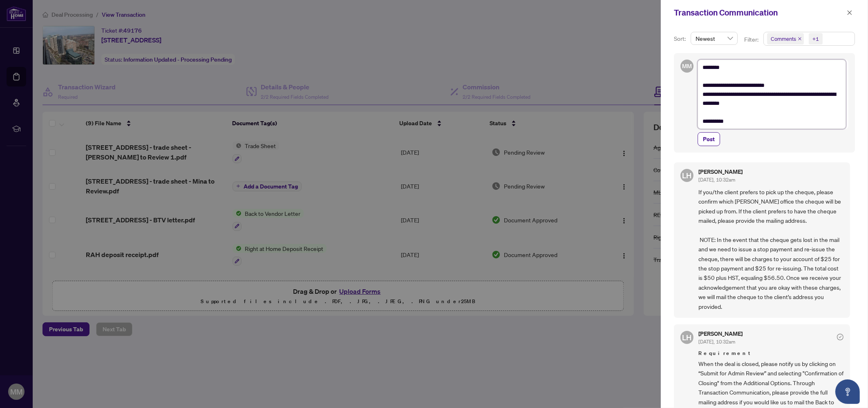  What do you see at coordinates (771, 354) in the screenshot?
I see `span: Requirement` at bounding box center [771, 354].